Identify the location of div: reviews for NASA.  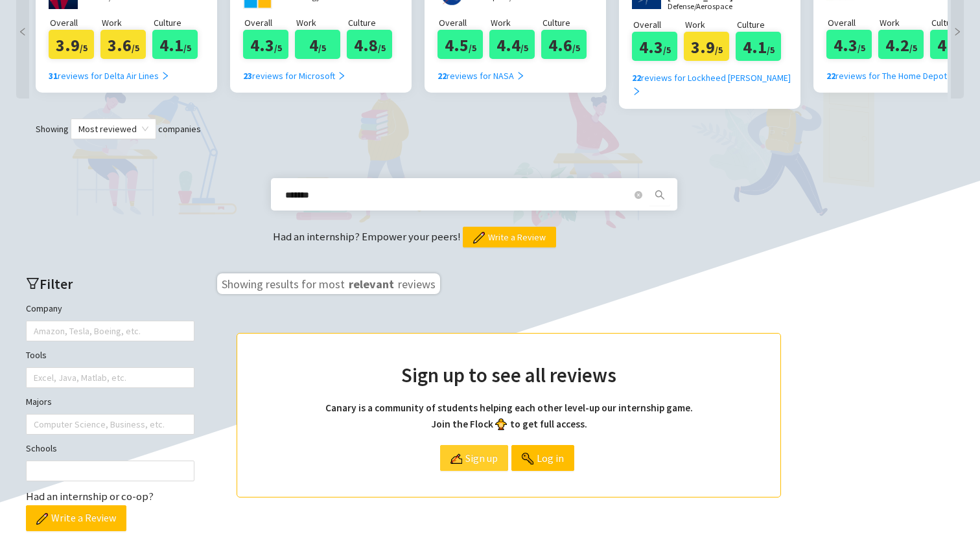
(481, 76).